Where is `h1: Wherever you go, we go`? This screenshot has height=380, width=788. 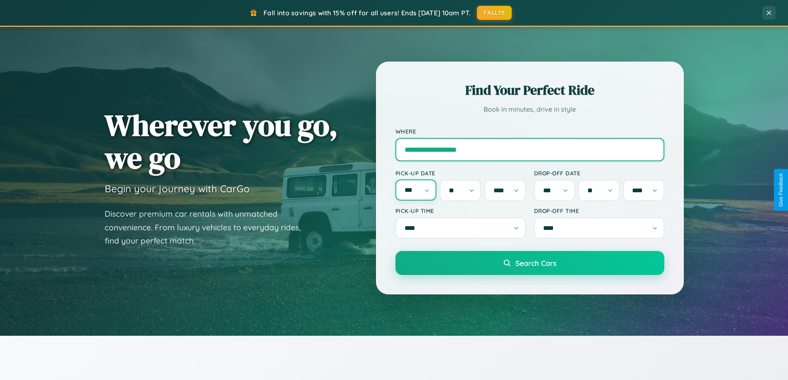 h1: Wherever you go, we go is located at coordinates (221, 142).